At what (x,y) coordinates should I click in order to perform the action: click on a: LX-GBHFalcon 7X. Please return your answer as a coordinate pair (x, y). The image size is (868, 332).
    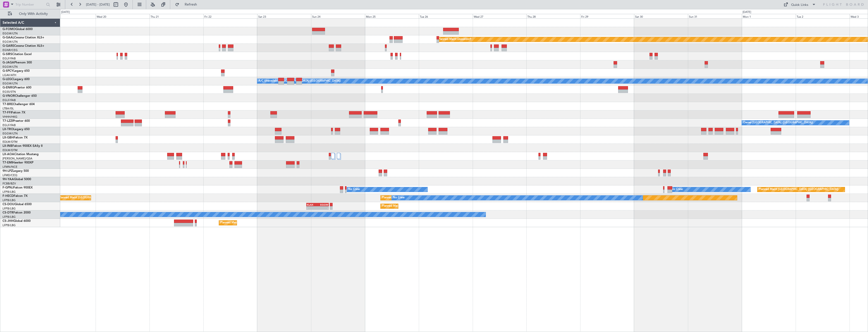
    Looking at the image, I should click on (15, 138).